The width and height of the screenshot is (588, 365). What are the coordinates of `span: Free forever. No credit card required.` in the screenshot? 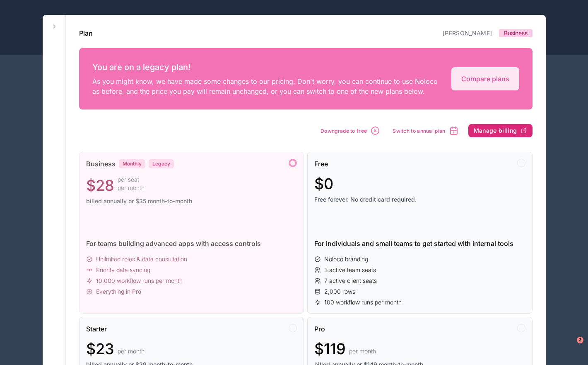 It's located at (420, 200).